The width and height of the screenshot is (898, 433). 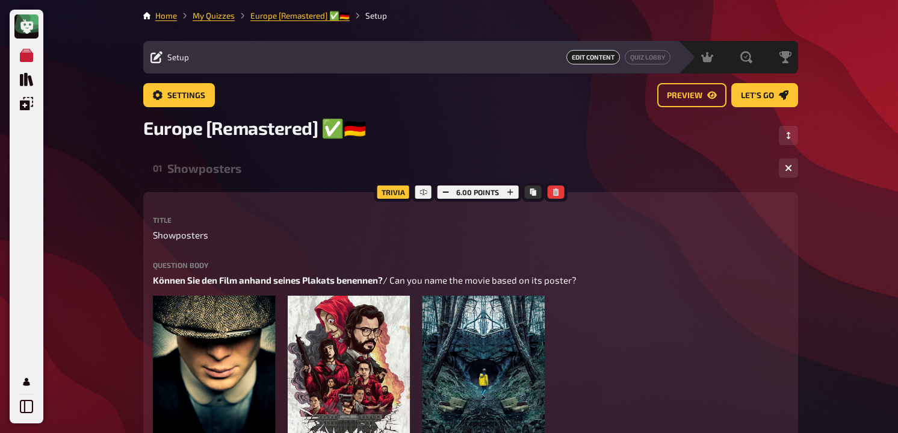 I want to click on a: Preview, so click(x=692, y=95).